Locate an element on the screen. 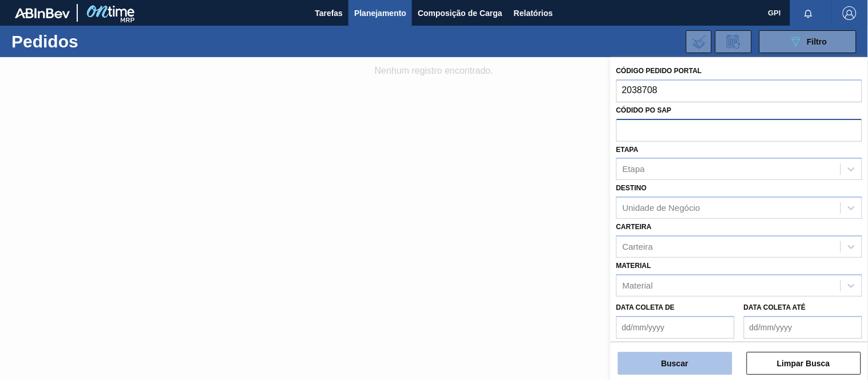 The height and width of the screenshot is (380, 868). button: Notificações is located at coordinates (808, 13).